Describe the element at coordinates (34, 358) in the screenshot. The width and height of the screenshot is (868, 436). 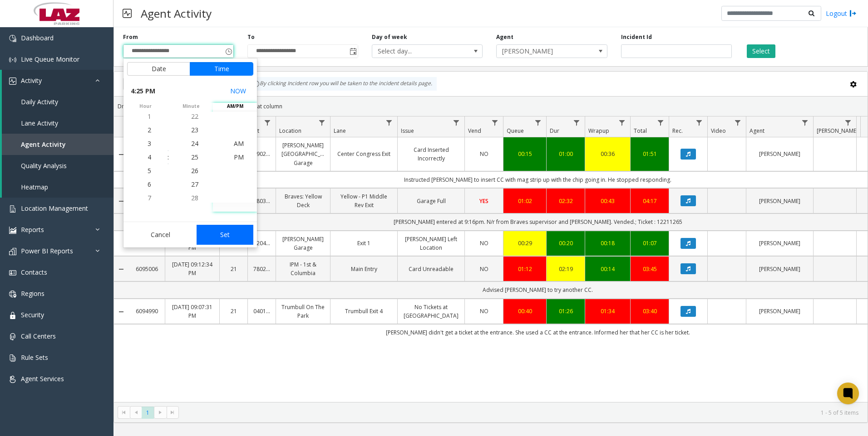
I see `span: Rule Sets` at that location.